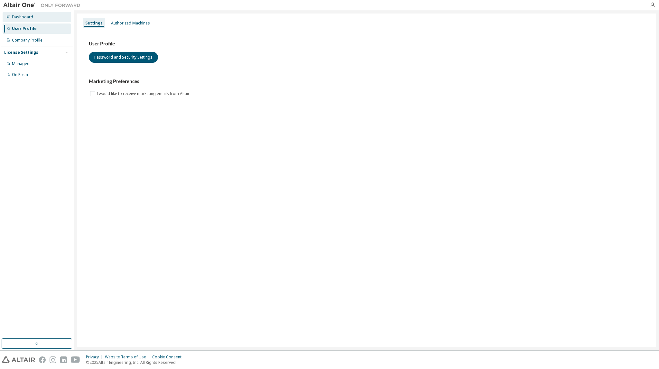  What do you see at coordinates (53, 359) in the screenshot?
I see `img: instagram.svg` at bounding box center [53, 359].